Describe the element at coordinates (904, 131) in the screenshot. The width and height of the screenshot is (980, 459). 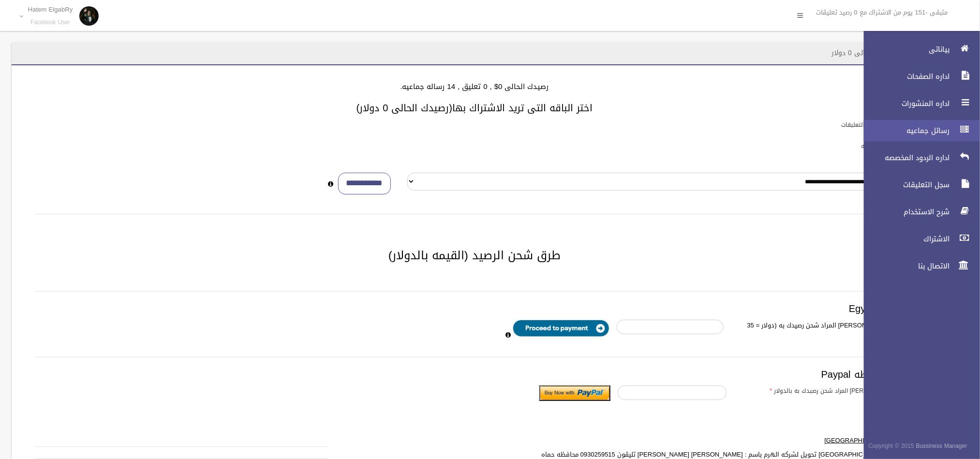
I see `span: رسائل جماعيه` at that location.